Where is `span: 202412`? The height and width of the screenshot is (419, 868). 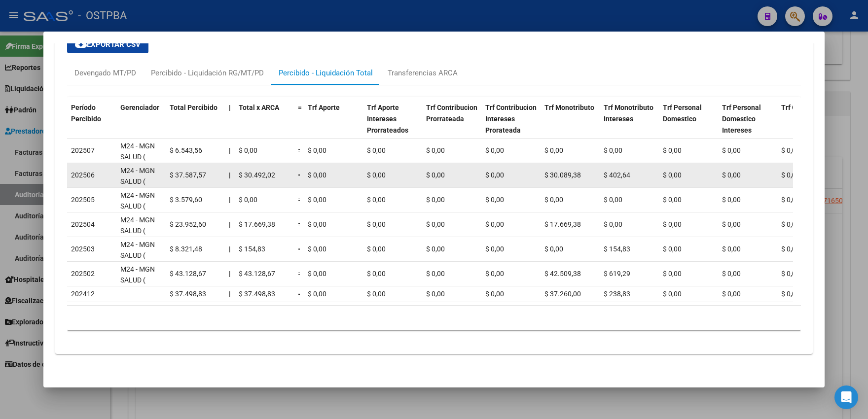 span: 202412 is located at coordinates (83, 294).